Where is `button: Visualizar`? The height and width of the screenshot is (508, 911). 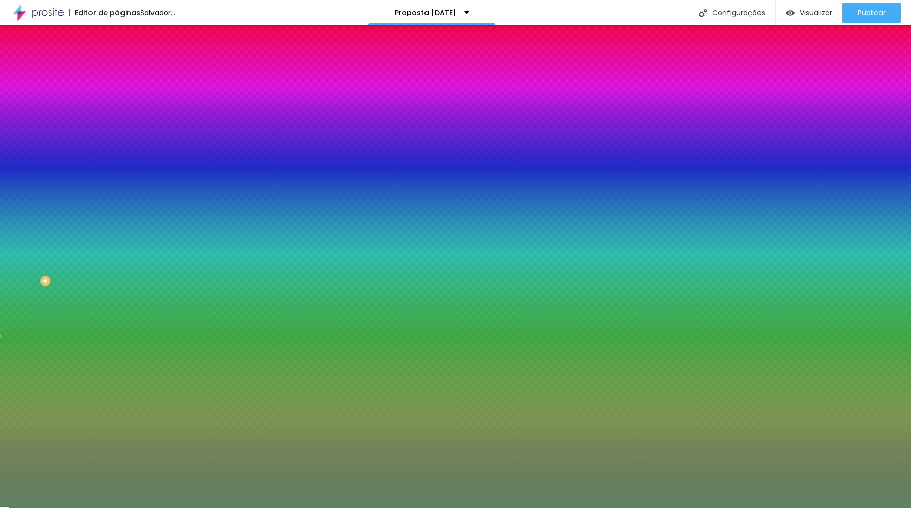 button: Visualizar is located at coordinates (809, 13).